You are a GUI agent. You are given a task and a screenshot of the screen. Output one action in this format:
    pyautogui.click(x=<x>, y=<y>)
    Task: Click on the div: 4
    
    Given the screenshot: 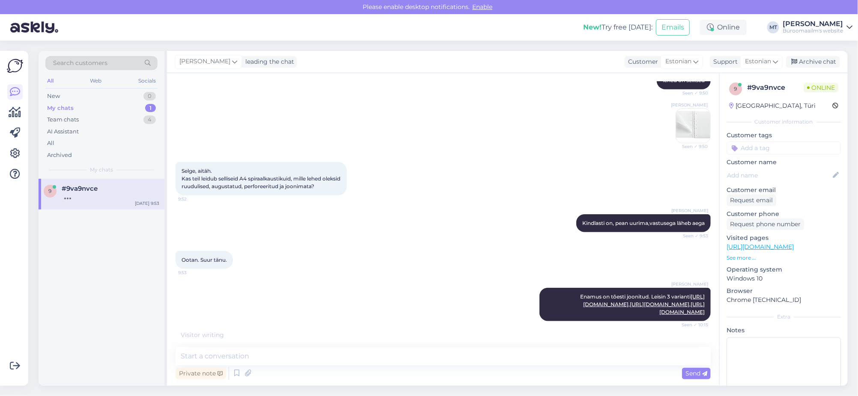 What is the action you would take?
    pyautogui.click(x=149, y=120)
    